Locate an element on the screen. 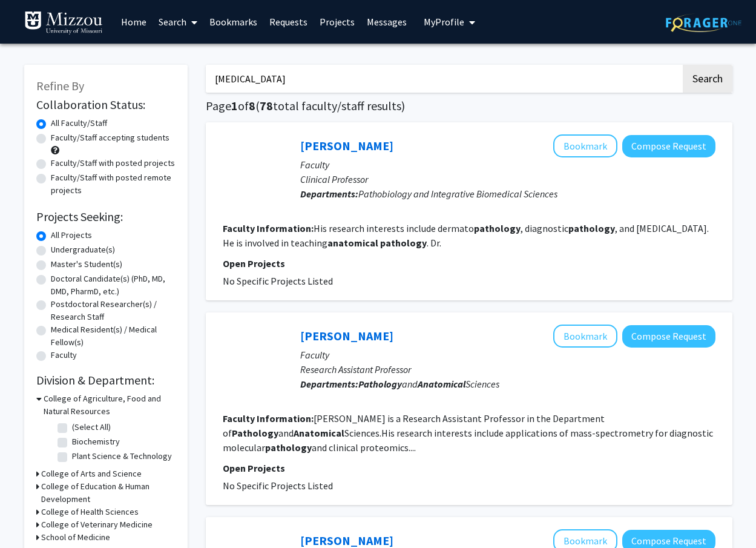  button: Add Kuanysh Kabytaev to Bookmarks is located at coordinates (585, 336).